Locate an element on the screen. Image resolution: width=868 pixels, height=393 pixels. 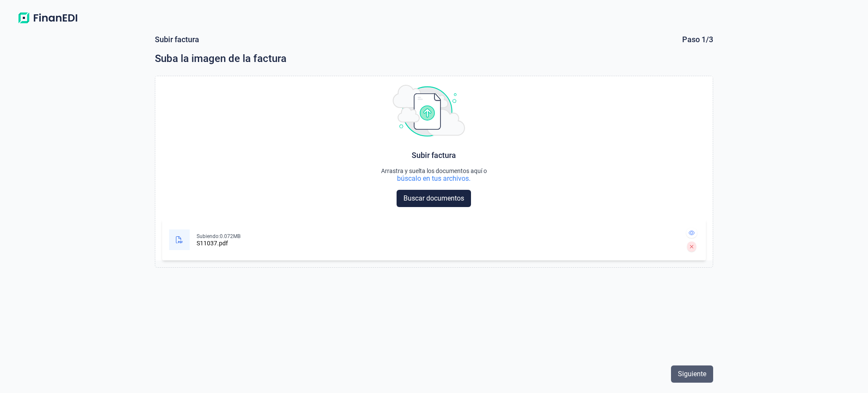
img: Logo de aplicación is located at coordinates (48, 18).